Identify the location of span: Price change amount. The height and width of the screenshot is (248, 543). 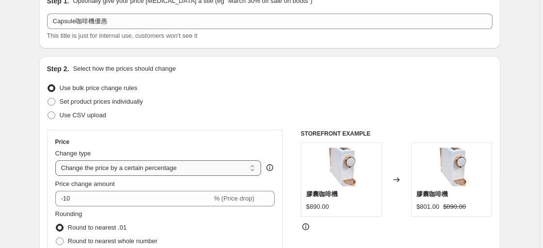
(85, 184).